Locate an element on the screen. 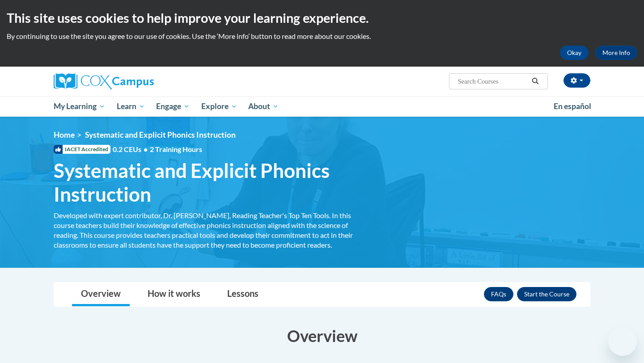 The height and width of the screenshot is (363, 644). span: En español is located at coordinates (572, 106).